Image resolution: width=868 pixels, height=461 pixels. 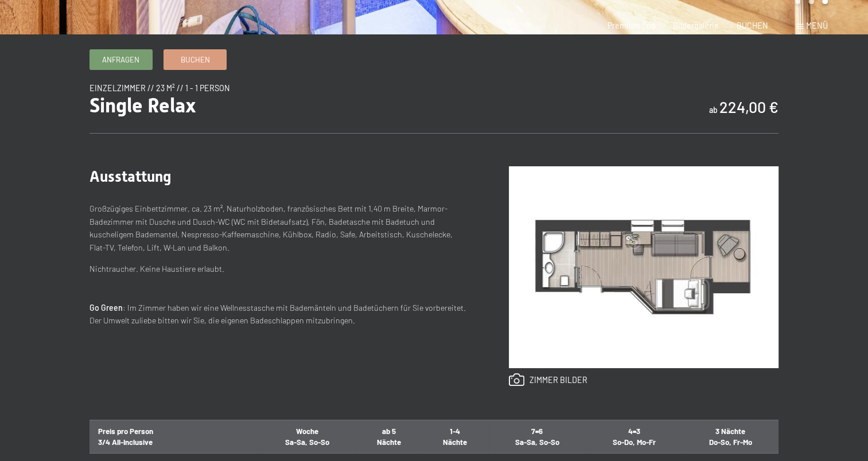 What do you see at coordinates (817, 25) in the screenshot?
I see `span: Menü` at bounding box center [817, 25].